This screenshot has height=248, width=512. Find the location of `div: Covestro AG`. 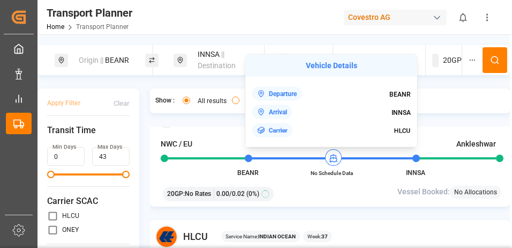

div: Covestro AG is located at coordinates (395, 17).